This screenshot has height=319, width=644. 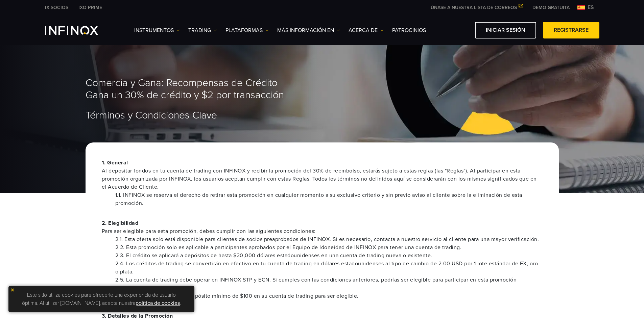 I want to click on p: Este sitio utiliza cookies para ofrecerle una experiencia de usuario óptima. Al utilizar [DOMAIN_..., so click(x=101, y=299).